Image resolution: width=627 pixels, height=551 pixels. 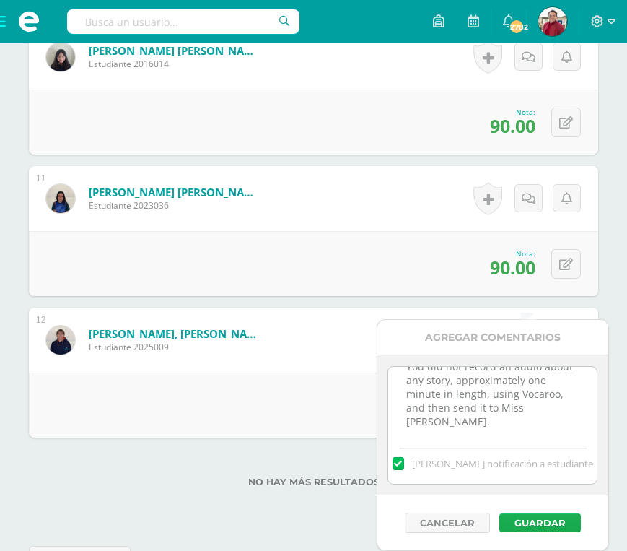 What do you see at coordinates (61, 199) in the screenshot?
I see `img: 2704aaa29d1fe1aee5d09515aa75023f.png` at bounding box center [61, 199].